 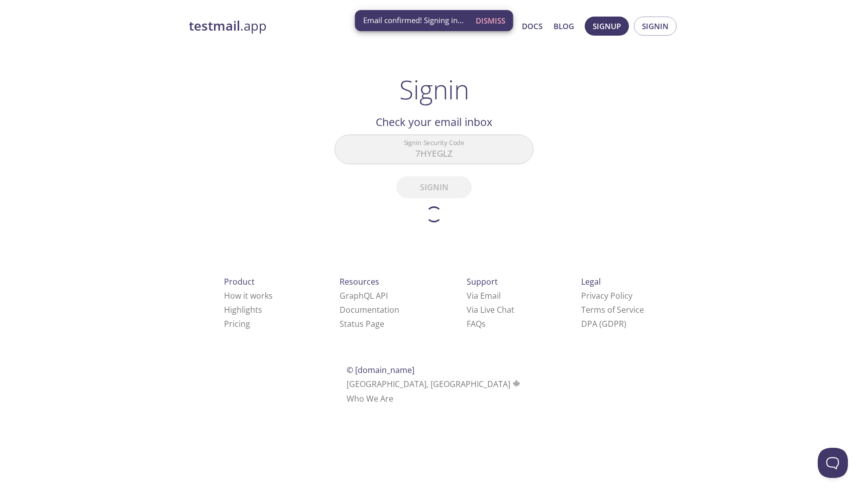 What do you see at coordinates (359, 281) in the screenshot?
I see `span: Resources` at bounding box center [359, 281].